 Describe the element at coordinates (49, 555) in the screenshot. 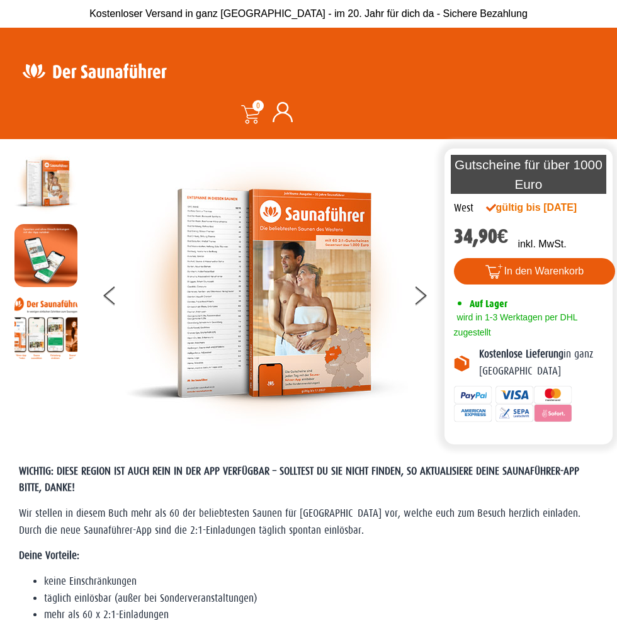

I see `strong: Deine Vorteile:` at that location.